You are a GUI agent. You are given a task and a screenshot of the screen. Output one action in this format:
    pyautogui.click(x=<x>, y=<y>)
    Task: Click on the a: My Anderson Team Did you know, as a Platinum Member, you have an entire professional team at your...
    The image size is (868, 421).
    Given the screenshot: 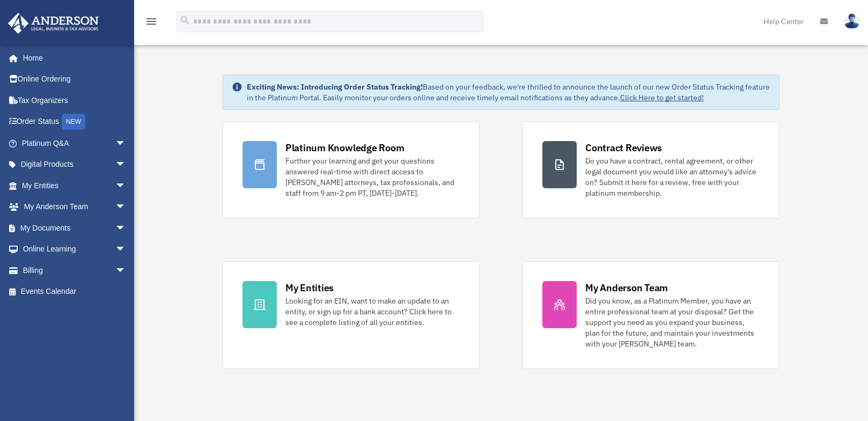 What is the action you would take?
    pyautogui.click(x=651, y=315)
    